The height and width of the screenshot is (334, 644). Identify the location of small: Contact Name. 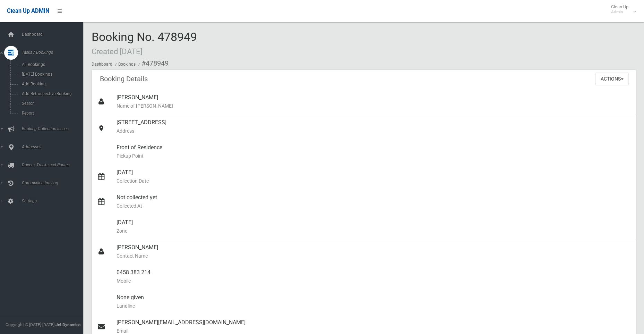
(373, 256).